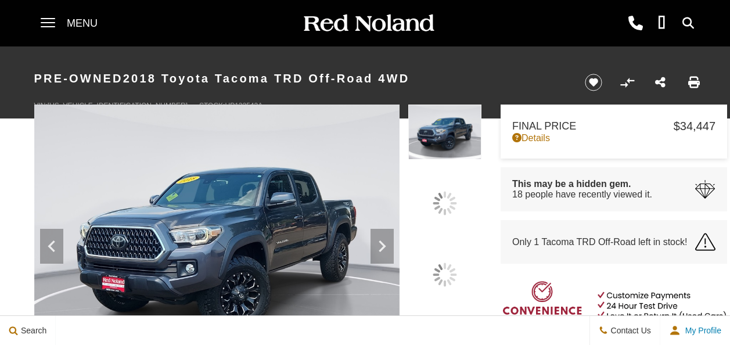 The width and height of the screenshot is (730, 345). Describe the element at coordinates (660, 82) in the screenshot. I see `a: Share this Pre-Owned 2018 Toyota Tacoma TRD Off-Road 4WD` at that location.